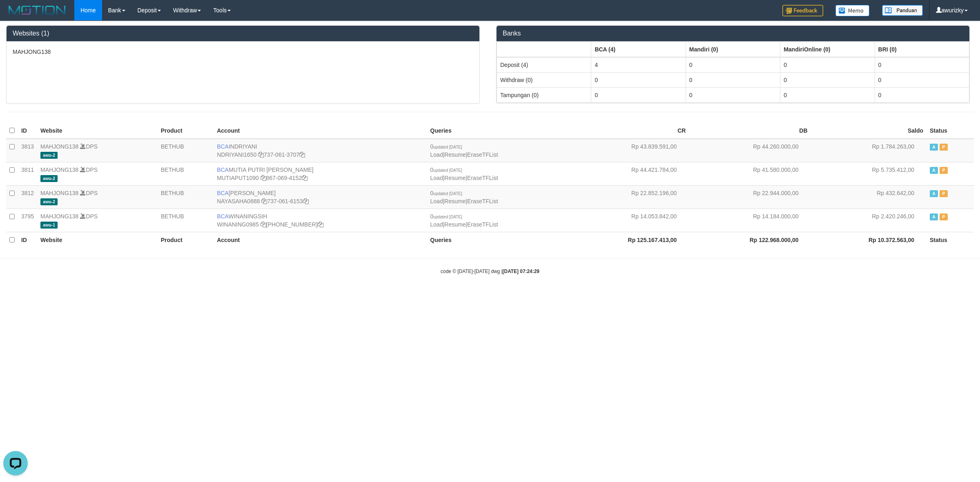 This screenshot has width=980, height=482. I want to click on td: Rp 22.852.196,00, so click(628, 196).